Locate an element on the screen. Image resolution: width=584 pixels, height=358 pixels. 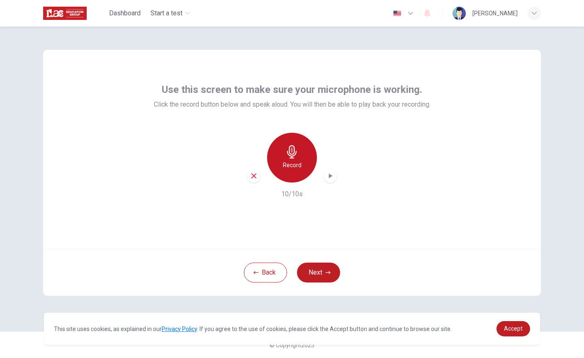
span: © Copyright 2025 is located at coordinates (292, 345).